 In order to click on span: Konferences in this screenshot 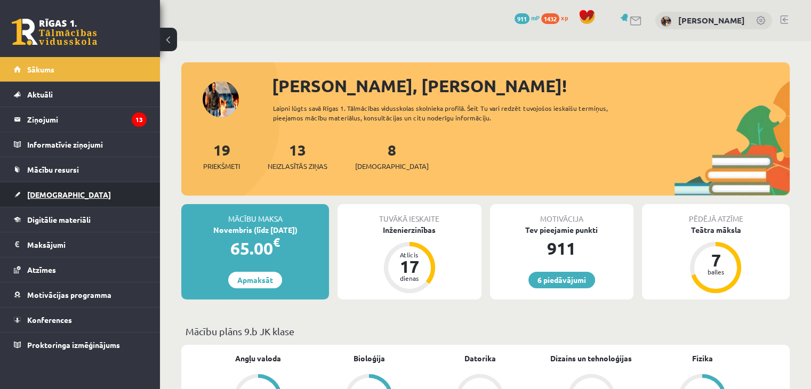, I will do `click(50, 320)`.